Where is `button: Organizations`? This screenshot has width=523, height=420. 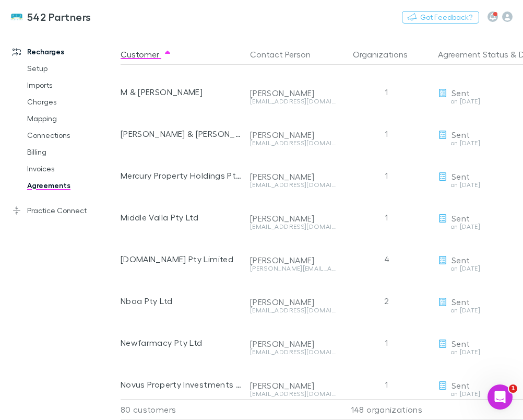
button: Organizations is located at coordinates (387, 55).